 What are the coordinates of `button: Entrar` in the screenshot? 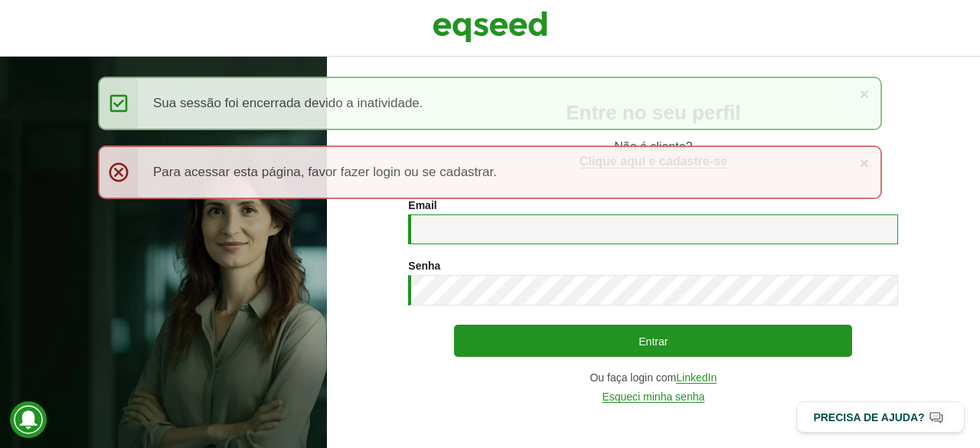 It's located at (653, 340).